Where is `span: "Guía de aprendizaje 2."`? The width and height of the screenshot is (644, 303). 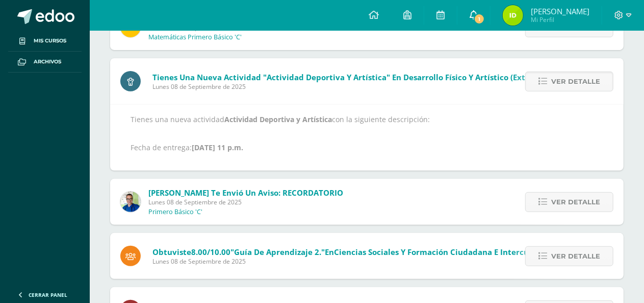
span: "Guía de aprendizaje 2." is located at coordinates (278, 252).